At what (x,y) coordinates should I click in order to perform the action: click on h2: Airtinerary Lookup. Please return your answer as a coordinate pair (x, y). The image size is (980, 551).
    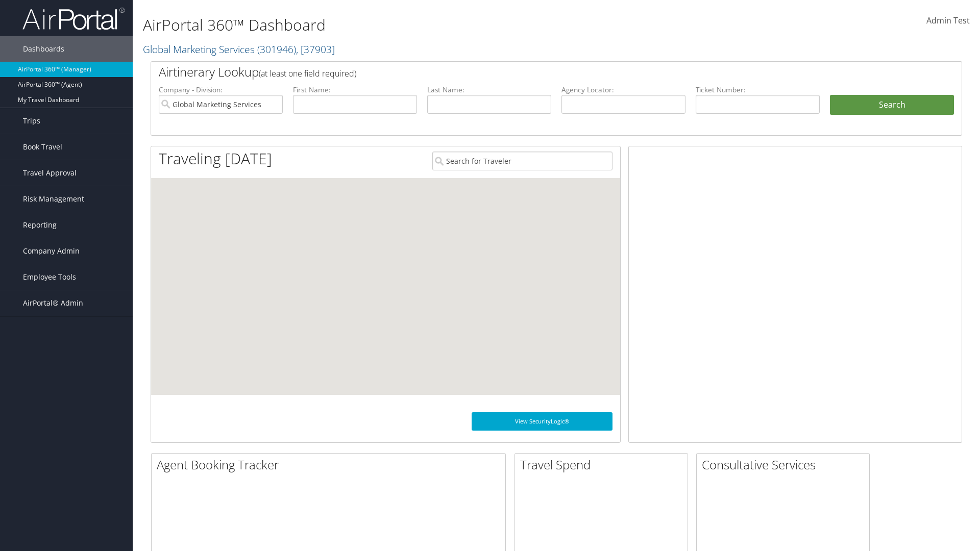
    Looking at the image, I should click on (523, 72).